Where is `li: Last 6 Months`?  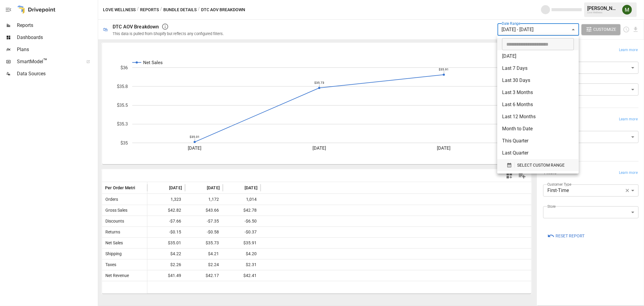
li: Last 6 Months is located at coordinates (538, 105).